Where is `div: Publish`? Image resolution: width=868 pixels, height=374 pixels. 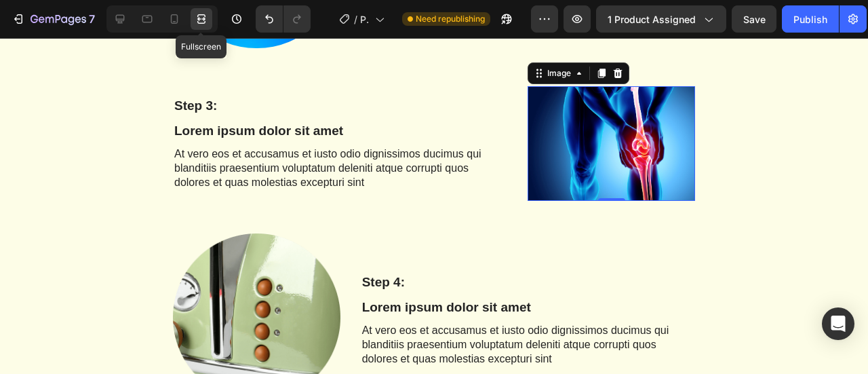
div: Publish is located at coordinates (811, 19).